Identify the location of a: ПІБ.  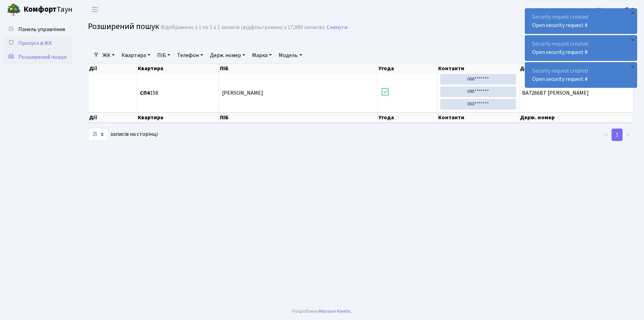
(164, 55).